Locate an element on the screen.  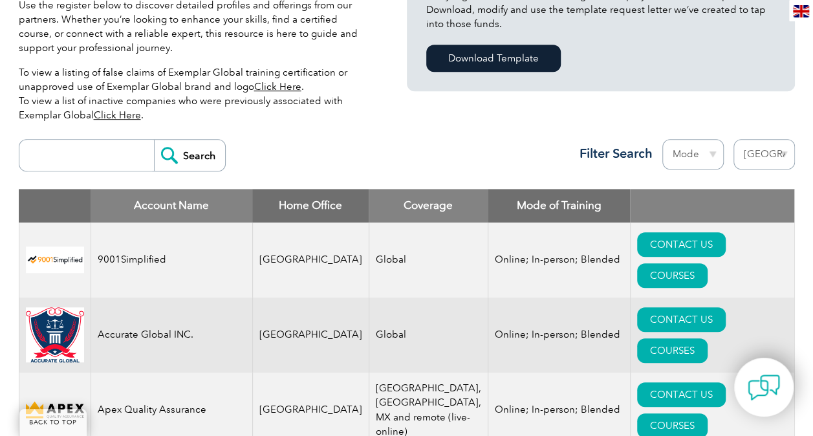
th: Account Name: activate to sort column descending is located at coordinates (171, 206).